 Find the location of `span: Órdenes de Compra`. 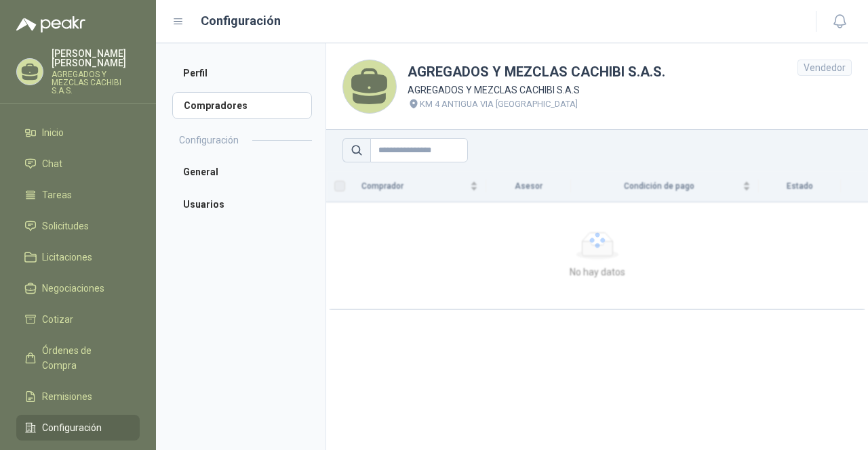

span: Órdenes de Compra is located at coordinates (84, 358).